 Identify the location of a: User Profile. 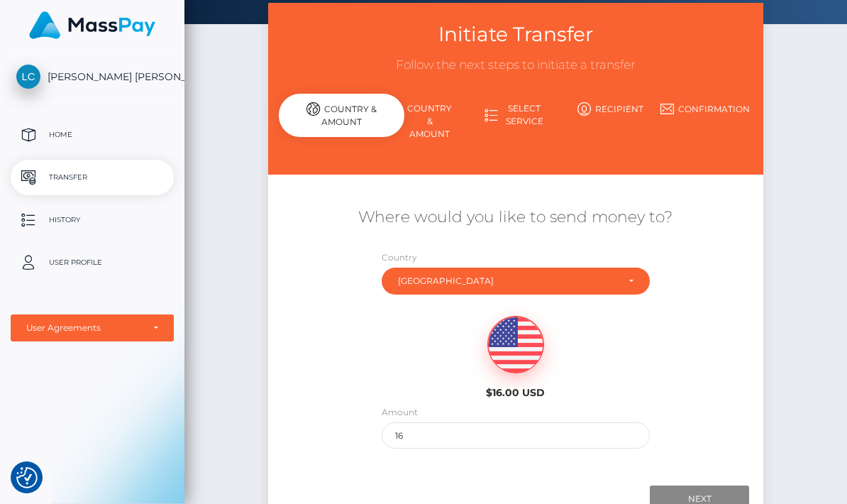
(92, 263).